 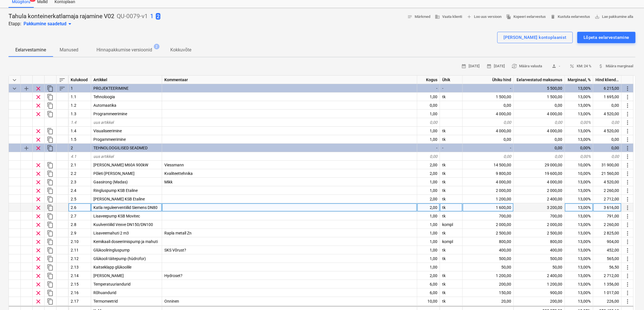 What do you see at coordinates (80, 208) in the screenshot?
I see `div: 2.6` at bounding box center [80, 208].